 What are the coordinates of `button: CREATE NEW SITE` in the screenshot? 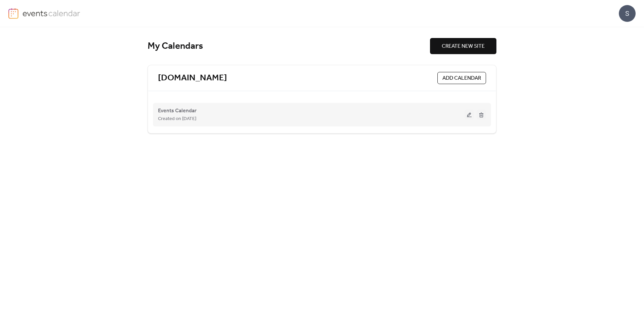 It's located at (463, 46).